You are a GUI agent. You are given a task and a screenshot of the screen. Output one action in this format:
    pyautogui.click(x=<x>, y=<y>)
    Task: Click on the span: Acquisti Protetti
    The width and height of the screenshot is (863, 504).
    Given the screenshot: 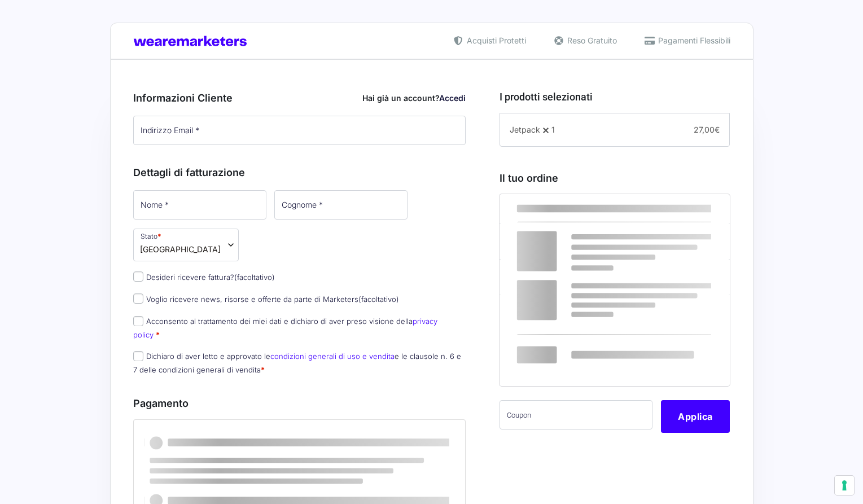 What is the action you would take?
    pyautogui.click(x=495, y=40)
    